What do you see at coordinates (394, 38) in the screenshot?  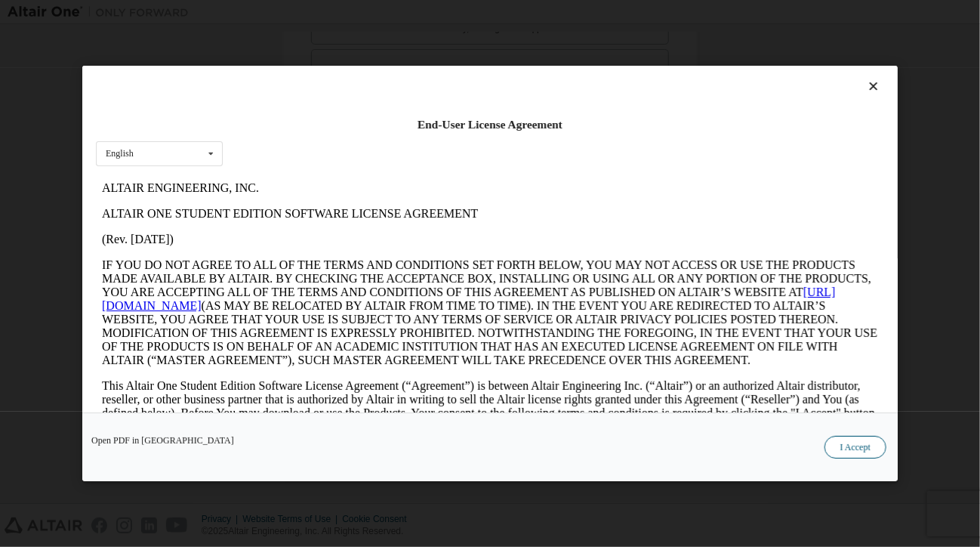 I see `p: ALTAIR ONE STUDENT EDITION SOFTWARE LICENSE AGREEMENT` at bounding box center [394, 38].